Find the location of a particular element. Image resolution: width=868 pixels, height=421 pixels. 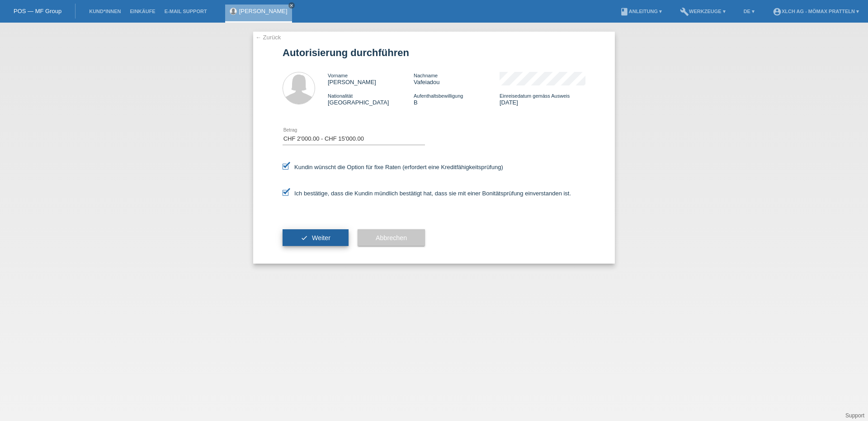

a: Einkäufe is located at coordinates (142, 11).